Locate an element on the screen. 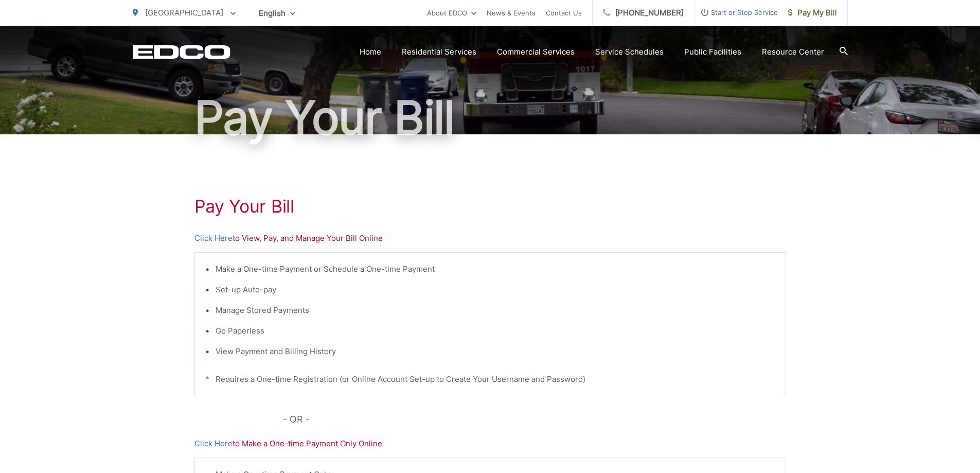 The image size is (980, 473). a: Resource Center is located at coordinates (792, 52).